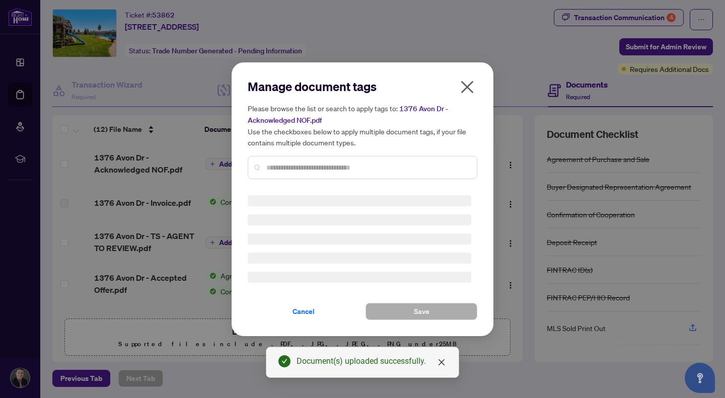  What do you see at coordinates (363, 87) in the screenshot?
I see `h2: Manage document tags` at bounding box center [363, 87].